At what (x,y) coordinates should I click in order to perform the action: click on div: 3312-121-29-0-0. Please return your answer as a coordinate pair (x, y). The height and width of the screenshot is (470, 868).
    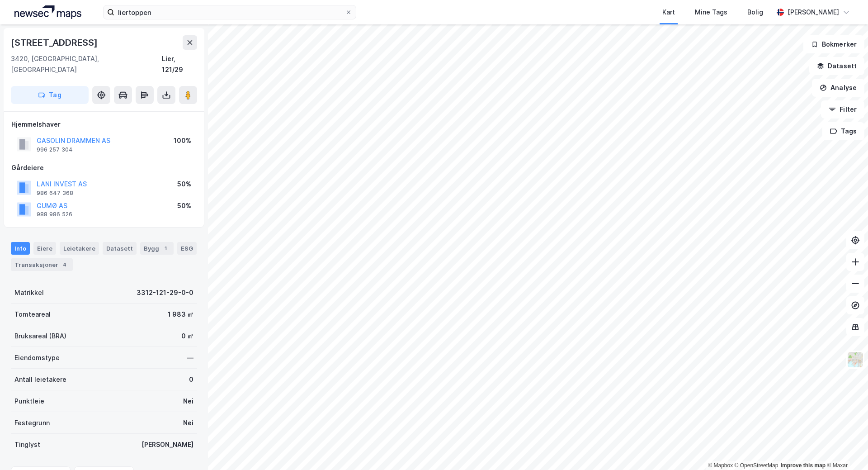
    Looking at the image, I should click on (165, 293).